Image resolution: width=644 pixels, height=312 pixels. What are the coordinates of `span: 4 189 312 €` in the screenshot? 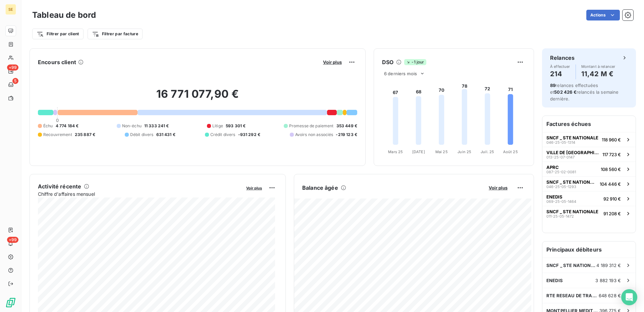 It's located at (608, 266).